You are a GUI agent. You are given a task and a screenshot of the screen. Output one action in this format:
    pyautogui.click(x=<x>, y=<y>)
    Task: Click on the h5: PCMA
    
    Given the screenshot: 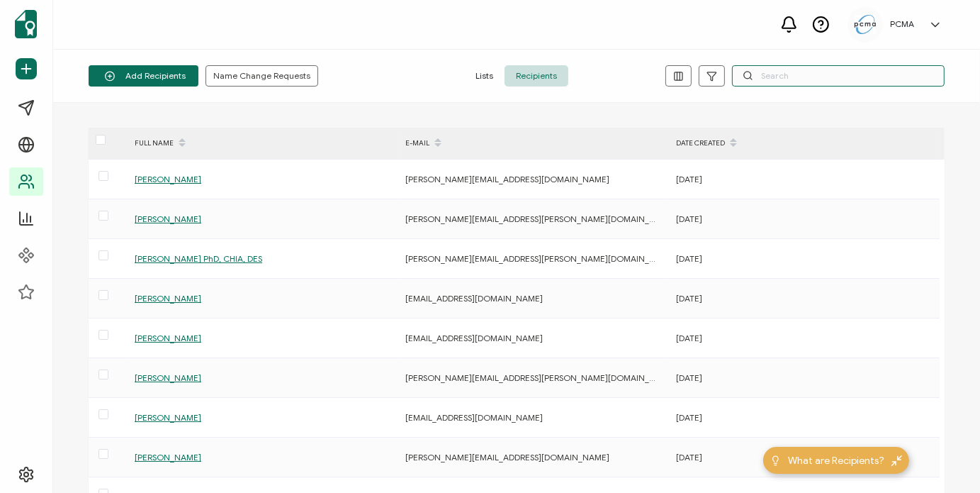 What is the action you would take?
    pyautogui.click(x=902, y=24)
    